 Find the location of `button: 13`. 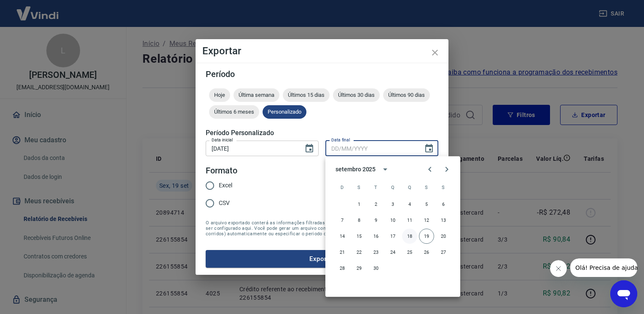

button: 13 is located at coordinates (443, 220).